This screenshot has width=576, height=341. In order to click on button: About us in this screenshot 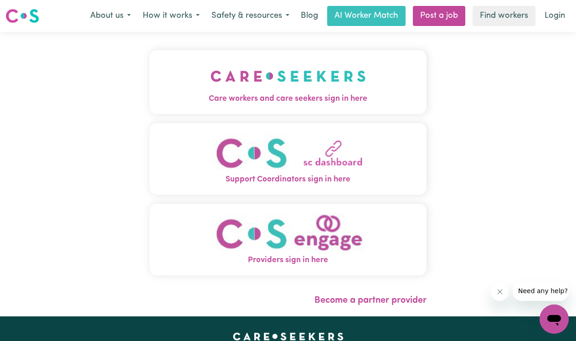, I will do `click(110, 16)`.